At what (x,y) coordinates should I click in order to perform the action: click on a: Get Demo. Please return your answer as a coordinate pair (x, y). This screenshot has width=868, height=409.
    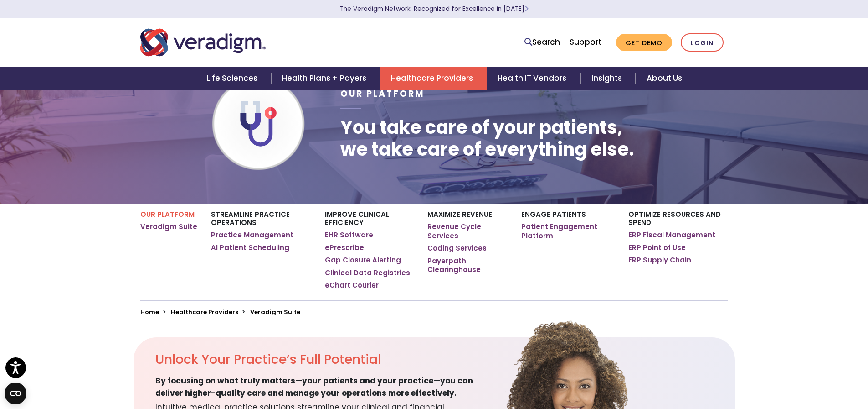
    Looking at the image, I should click on (644, 43).